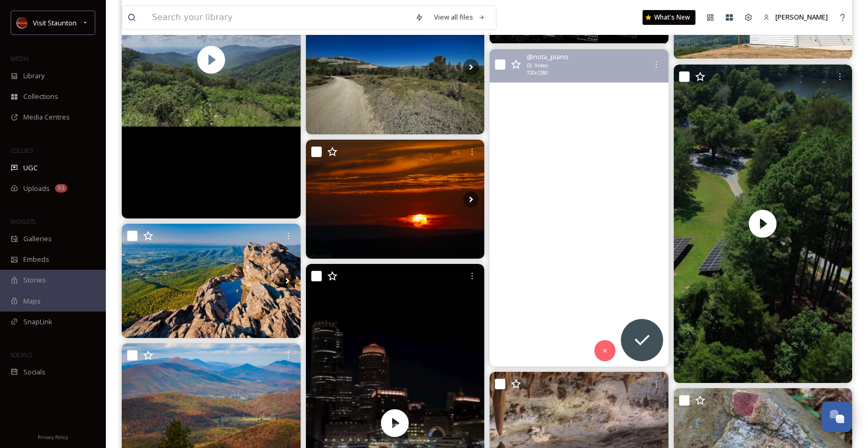  Describe the element at coordinates (763, 224) in the screenshot. I see `img: thumbnail` at that location.